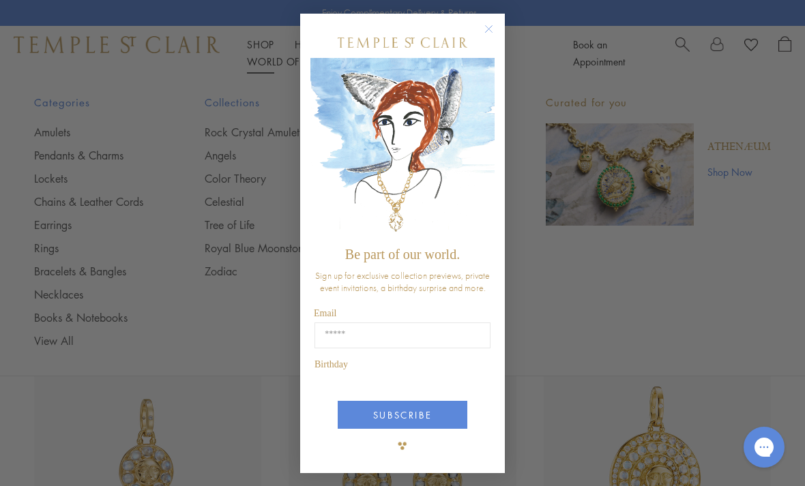 Image resolution: width=805 pixels, height=486 pixels. Describe the element at coordinates (495, 35) in the screenshot. I see `button: Close dialog` at that location.